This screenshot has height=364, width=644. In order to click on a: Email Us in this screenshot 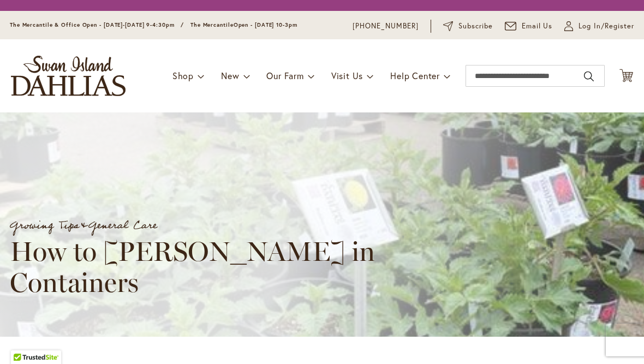, I will do `click(529, 26)`.